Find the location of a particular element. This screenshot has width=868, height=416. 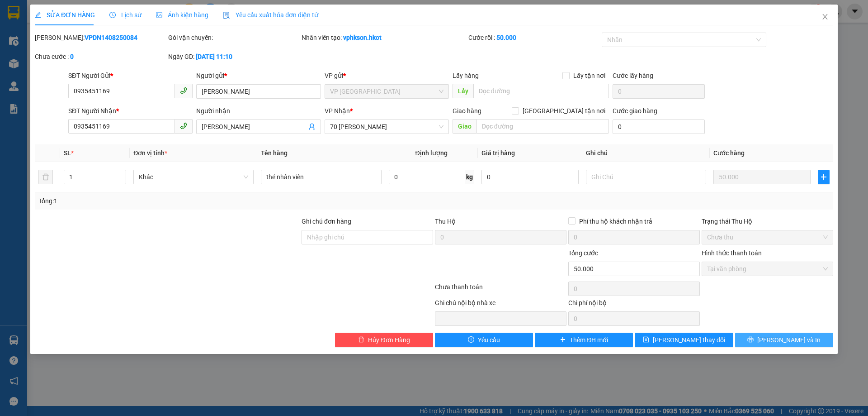

span: close is located at coordinates (825, 17).